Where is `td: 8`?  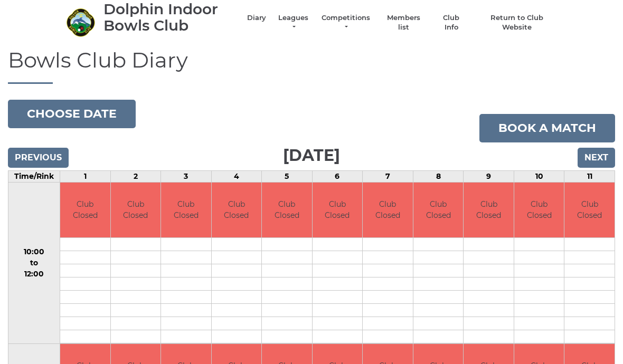
td: 8 is located at coordinates (438, 177).